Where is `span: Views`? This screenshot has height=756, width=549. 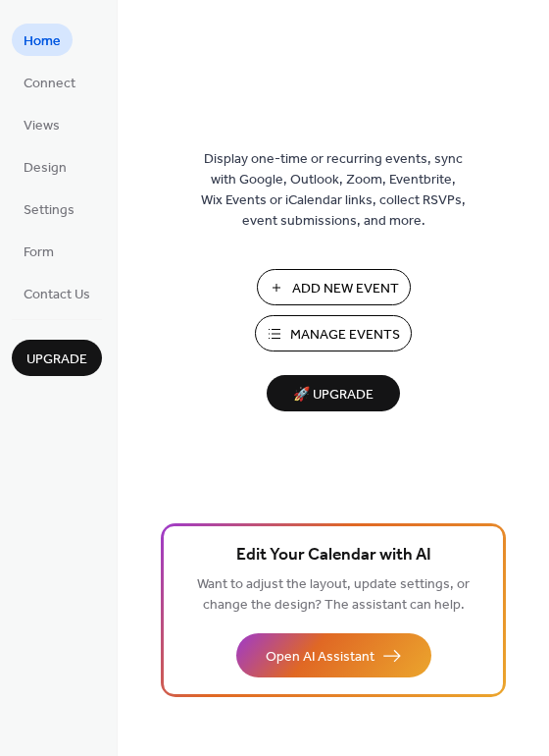 span: Views is located at coordinates (41, 126).